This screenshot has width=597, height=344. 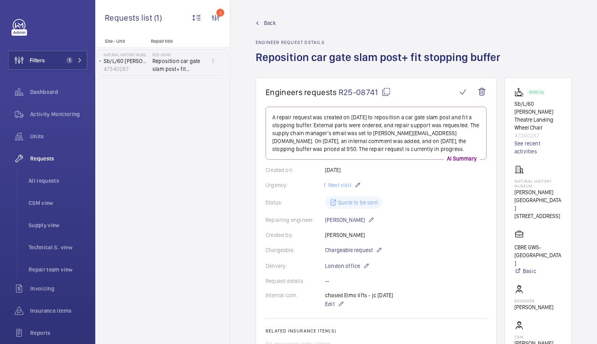 I want to click on p: Engineer, so click(x=534, y=301).